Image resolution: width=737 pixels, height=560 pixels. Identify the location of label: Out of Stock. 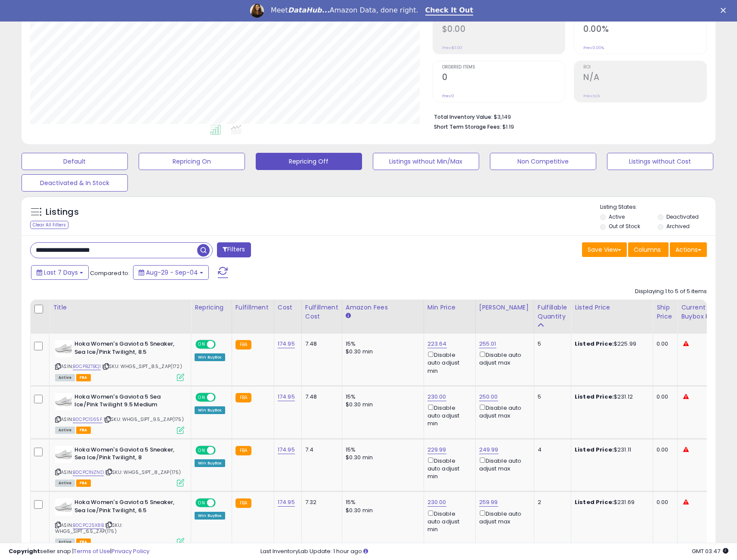
(624, 226).